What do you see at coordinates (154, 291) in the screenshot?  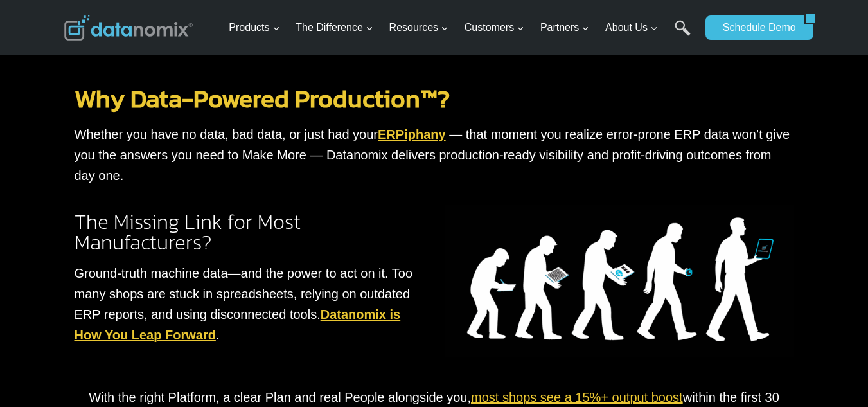 I see `a: Terms` at bounding box center [154, 291].